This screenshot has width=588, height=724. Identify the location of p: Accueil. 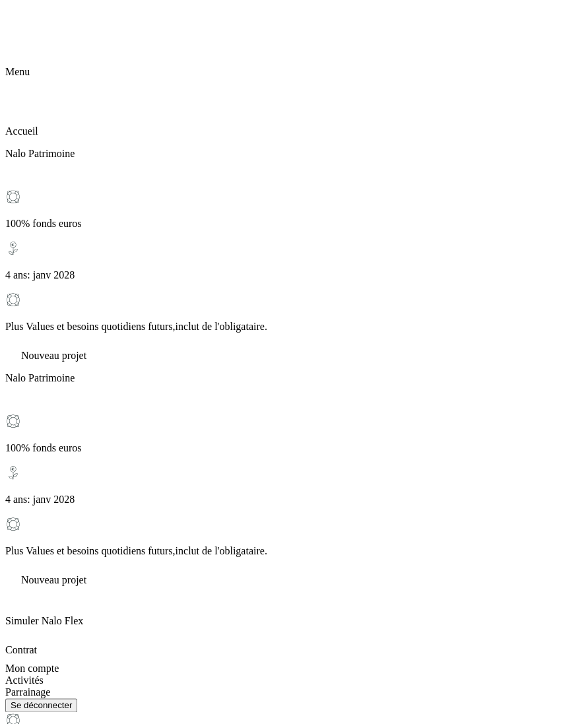
(294, 132).